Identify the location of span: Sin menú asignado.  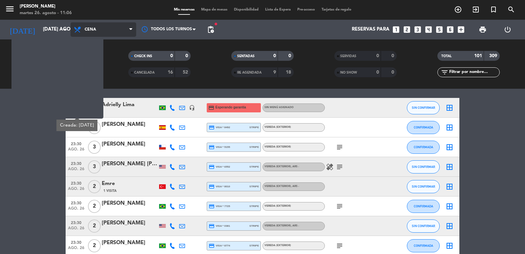
(279, 107).